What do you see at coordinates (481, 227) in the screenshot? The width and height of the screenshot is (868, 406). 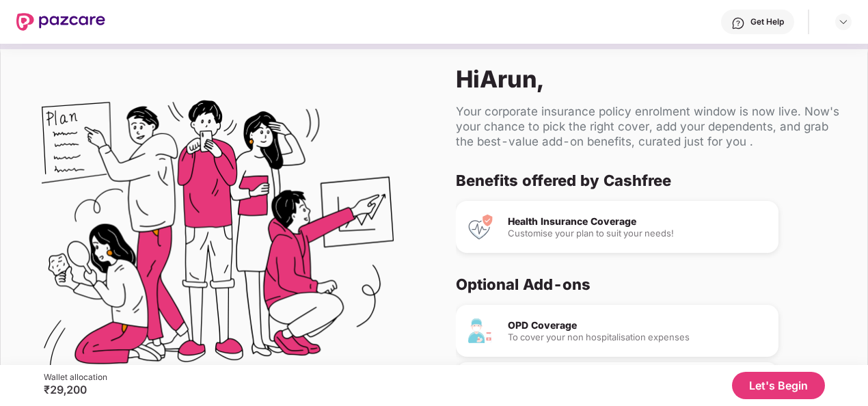 I see `img: Health Insurance Coverage` at bounding box center [481, 227].